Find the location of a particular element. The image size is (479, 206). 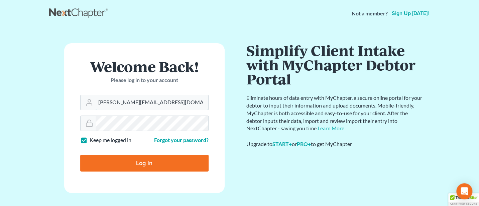

p: Please log in to your account is located at coordinates (144, 80).